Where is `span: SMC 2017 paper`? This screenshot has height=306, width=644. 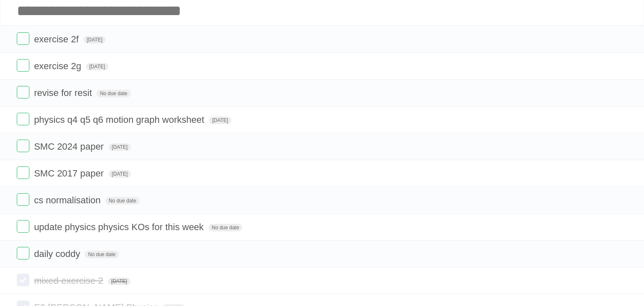
span: SMC 2017 paper is located at coordinates (70, 173).